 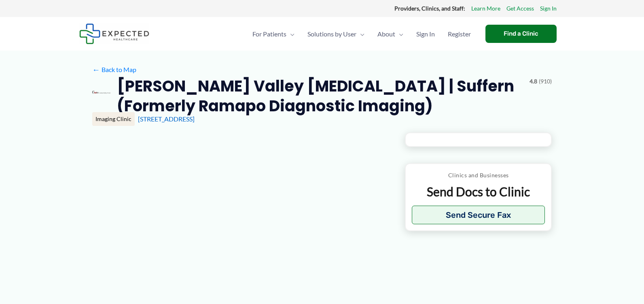 What do you see at coordinates (273, 34) in the screenshot?
I see `a: For PatientsMenu Toggle` at bounding box center [273, 34].